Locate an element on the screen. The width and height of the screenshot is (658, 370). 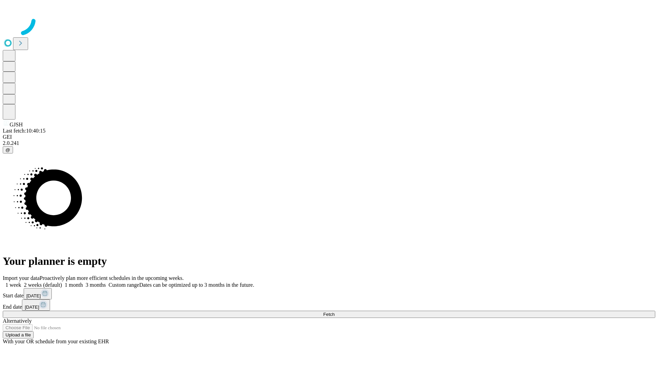
div: GEI is located at coordinates (329, 137).